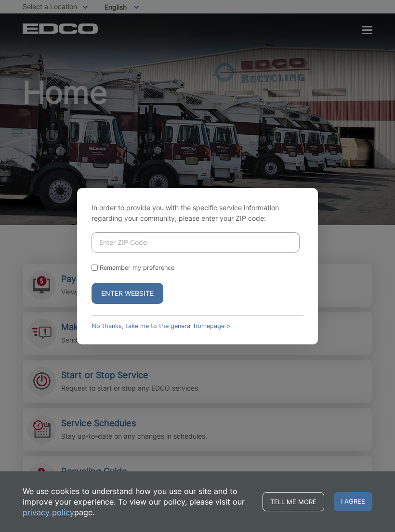  I want to click on a: Tell me more, so click(293, 502).